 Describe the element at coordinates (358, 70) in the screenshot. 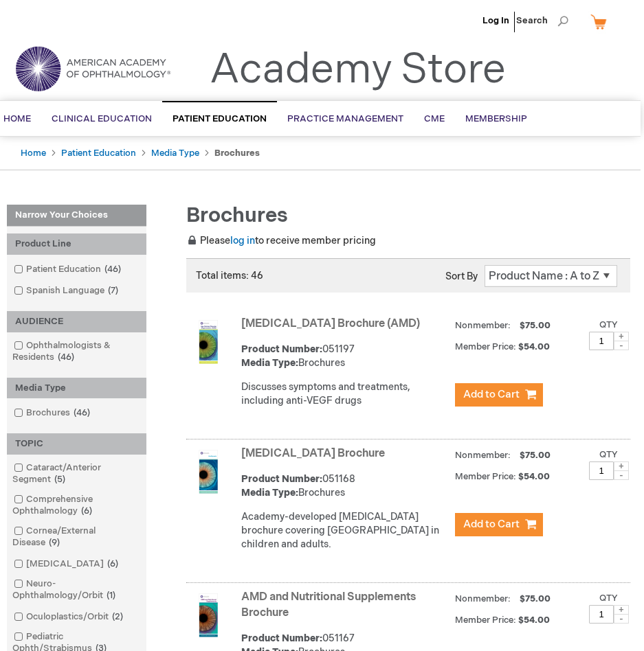

I see `a: Academy Store` at that location.